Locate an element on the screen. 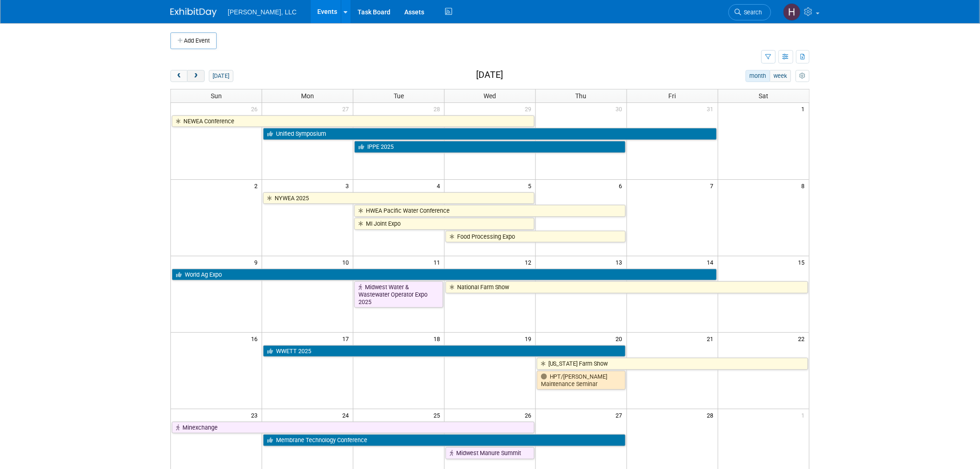  span: 4 is located at coordinates (440, 185).